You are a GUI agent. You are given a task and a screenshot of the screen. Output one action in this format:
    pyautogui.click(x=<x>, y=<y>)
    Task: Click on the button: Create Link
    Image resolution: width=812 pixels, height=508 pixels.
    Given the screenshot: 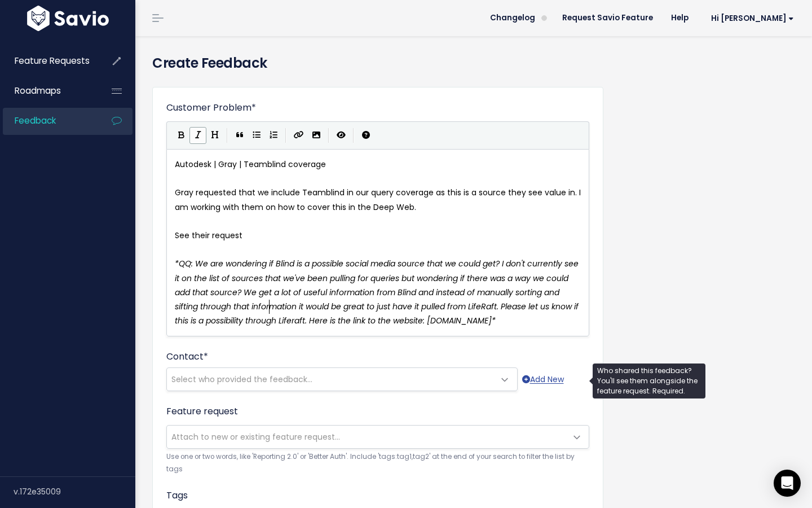 What is the action you would take?
    pyautogui.click(x=299, y=135)
    